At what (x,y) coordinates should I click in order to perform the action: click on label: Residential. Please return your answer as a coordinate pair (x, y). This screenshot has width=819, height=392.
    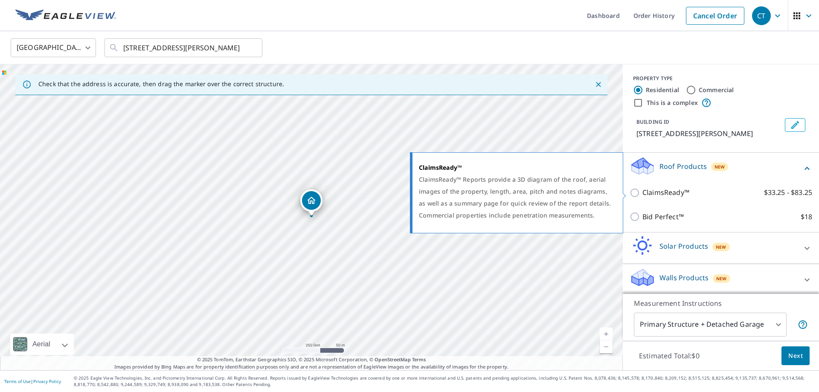
    Looking at the image, I should click on (663, 90).